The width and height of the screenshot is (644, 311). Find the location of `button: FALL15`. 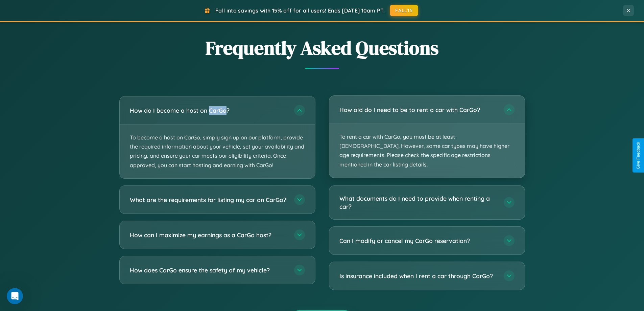

button: FALL15 is located at coordinates (404, 10).